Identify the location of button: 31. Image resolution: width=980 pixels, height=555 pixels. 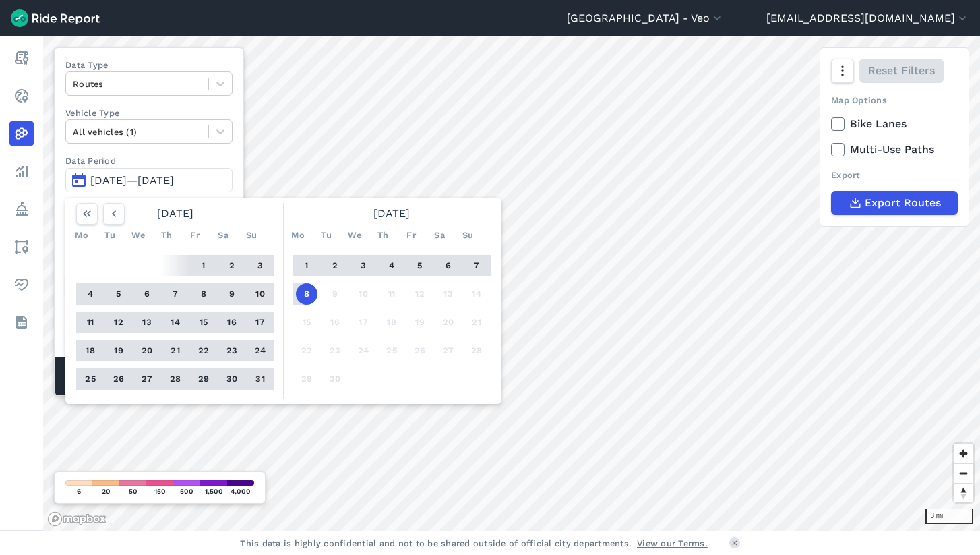
(260, 379).